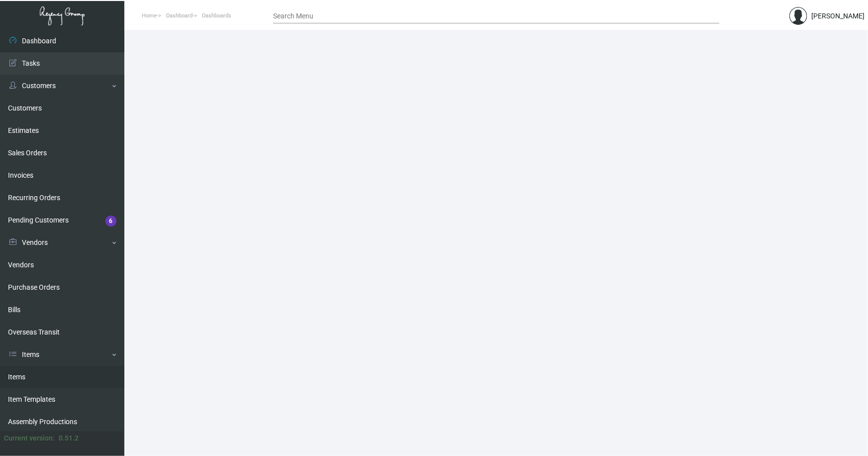  I want to click on div: Current version:, so click(29, 438).